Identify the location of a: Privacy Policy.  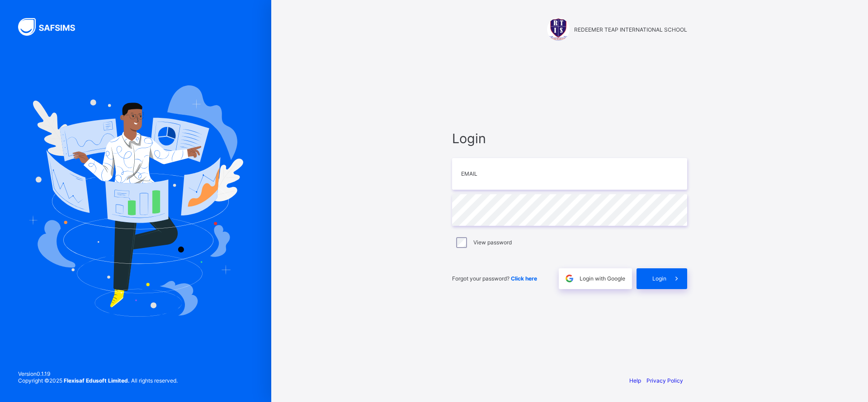
(665, 381).